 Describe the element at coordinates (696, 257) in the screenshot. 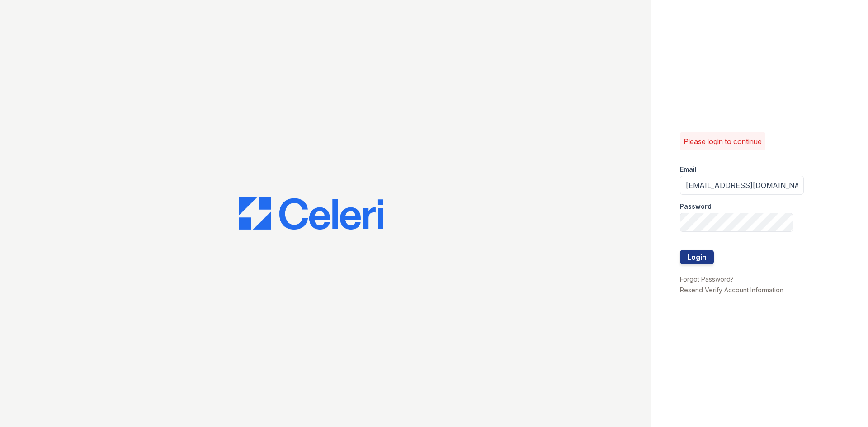

I see `button: Login` at that location.